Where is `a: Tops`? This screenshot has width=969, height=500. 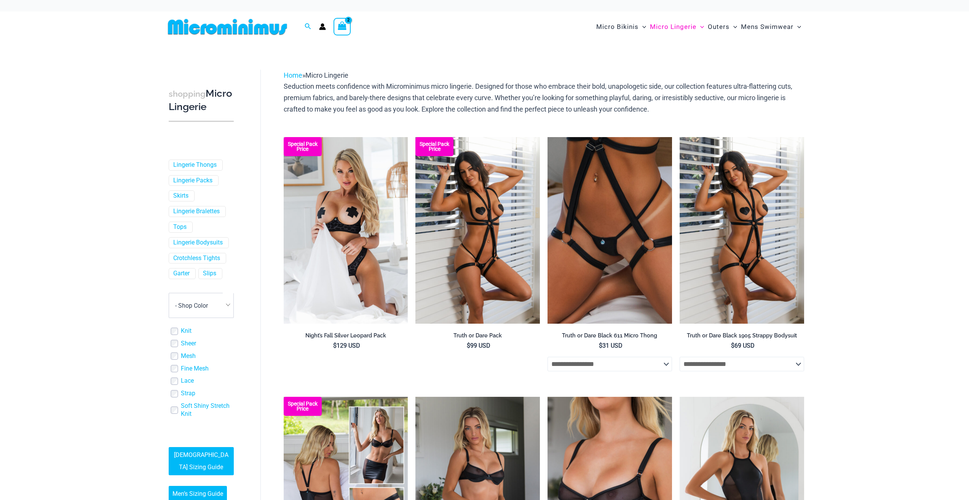
a: Tops is located at coordinates (180, 227).